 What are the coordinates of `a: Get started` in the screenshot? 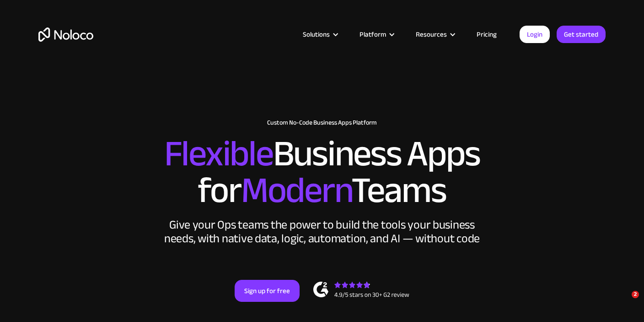 It's located at (581, 34).